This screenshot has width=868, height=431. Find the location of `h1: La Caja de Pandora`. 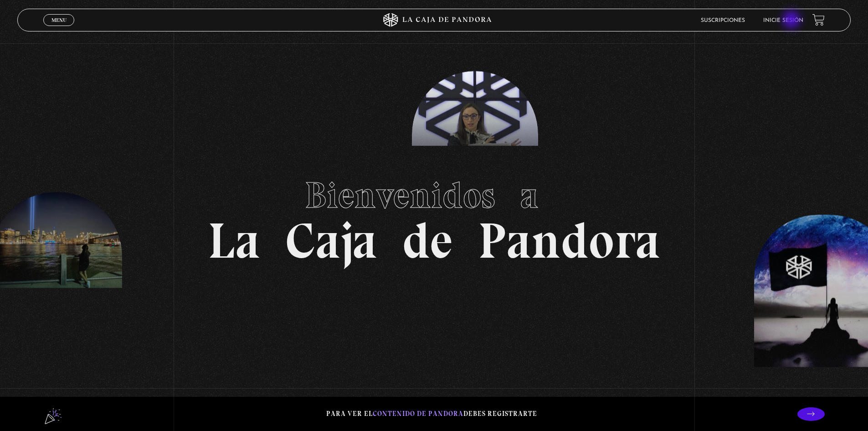

h1: La Caja de Pandora is located at coordinates (434, 216).